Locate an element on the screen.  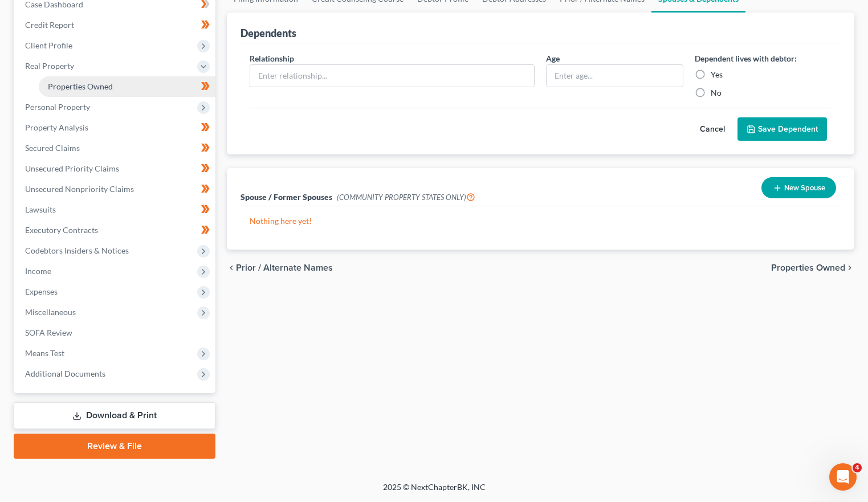
span: Means Test is located at coordinates (45, 353).